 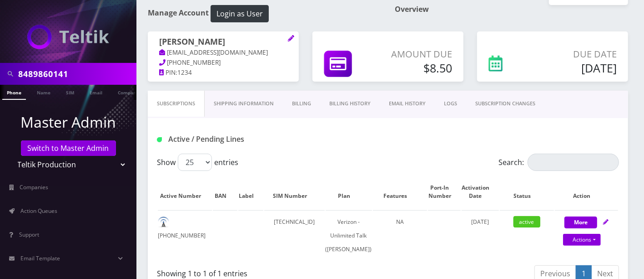 I want to click on p: Amount Due, so click(x=418, y=54).